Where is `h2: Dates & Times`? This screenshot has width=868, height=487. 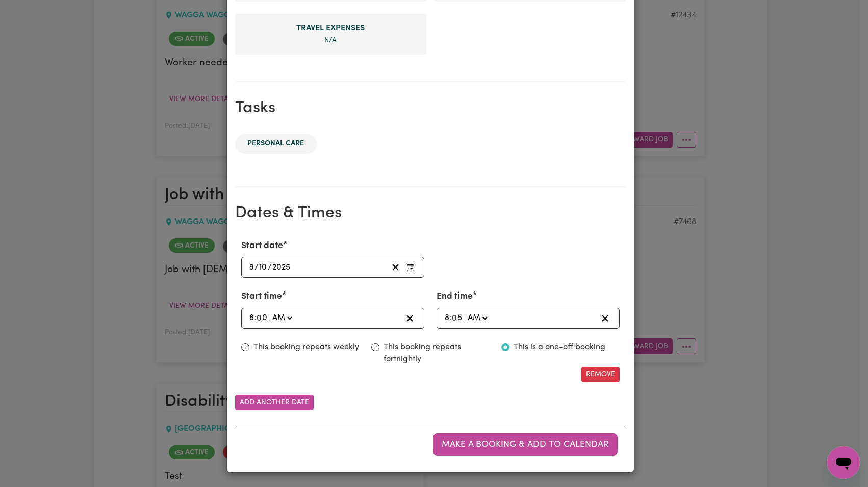
h2: Dates & Times is located at coordinates (430, 213).